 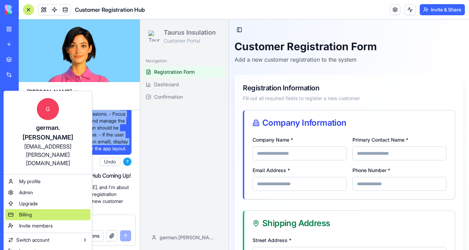 What do you see at coordinates (50, 21) in the screenshot?
I see `p: Customer Portal` at bounding box center [50, 21].